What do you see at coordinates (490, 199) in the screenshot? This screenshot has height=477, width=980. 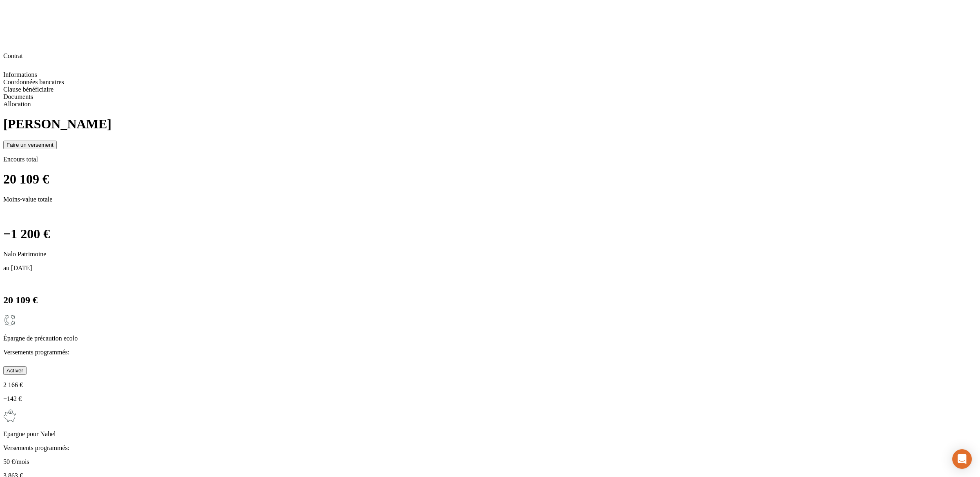 I see `p: Moins-value totale` at bounding box center [490, 199].